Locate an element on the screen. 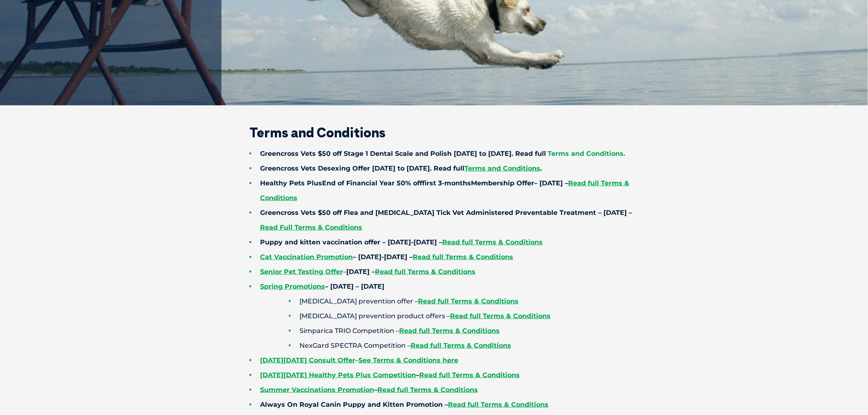 The width and height of the screenshot is (868, 415). a: Read Full Terms & Conditions is located at coordinates (311, 228).